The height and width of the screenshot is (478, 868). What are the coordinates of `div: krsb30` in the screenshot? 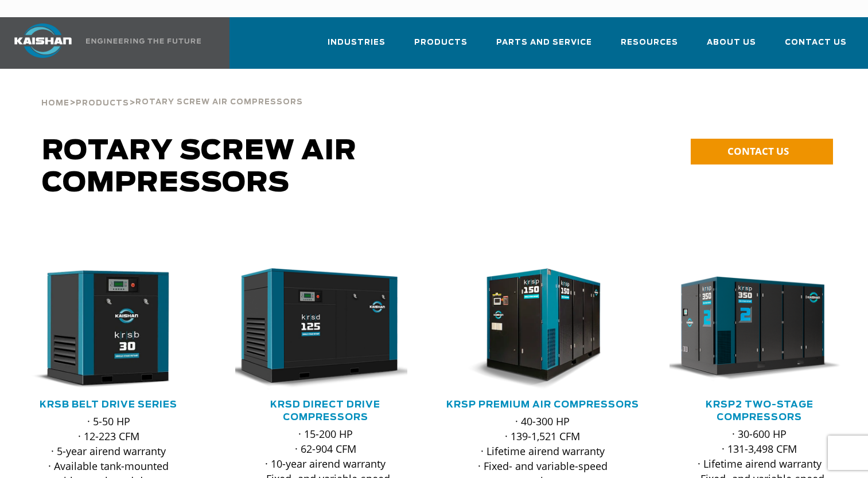 It's located at (108, 329).